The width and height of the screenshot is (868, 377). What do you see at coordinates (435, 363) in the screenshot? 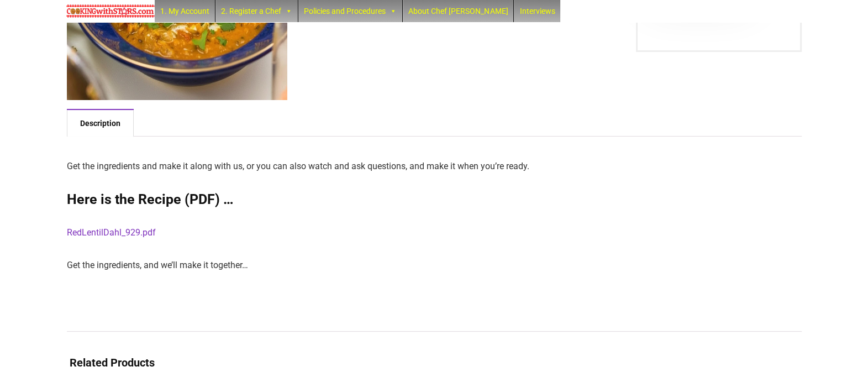
I see `h3: Related Products` at bounding box center [435, 363].